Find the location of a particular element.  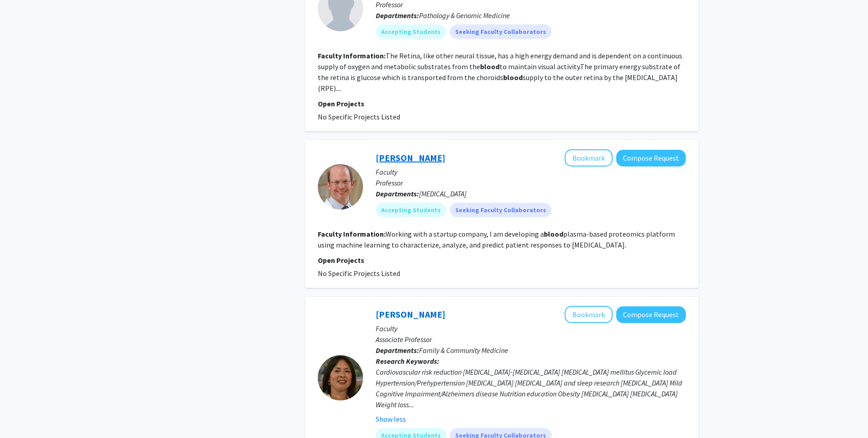

p: Associate Professor is located at coordinates (531, 339).